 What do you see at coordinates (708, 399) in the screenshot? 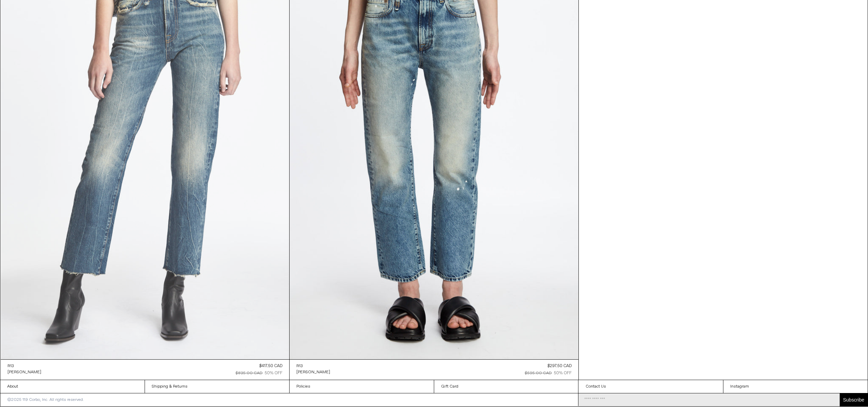
I see `input: Email Address` at bounding box center [708, 399].